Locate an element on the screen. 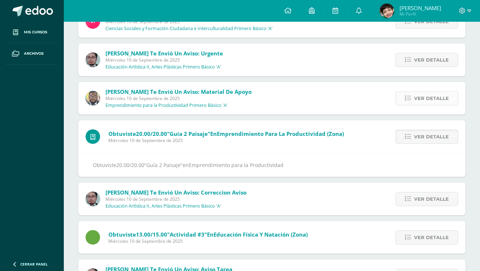 Image resolution: width=480 pixels, height=271 pixels. span: Educación Física y Natación (Zona) is located at coordinates (260, 234).